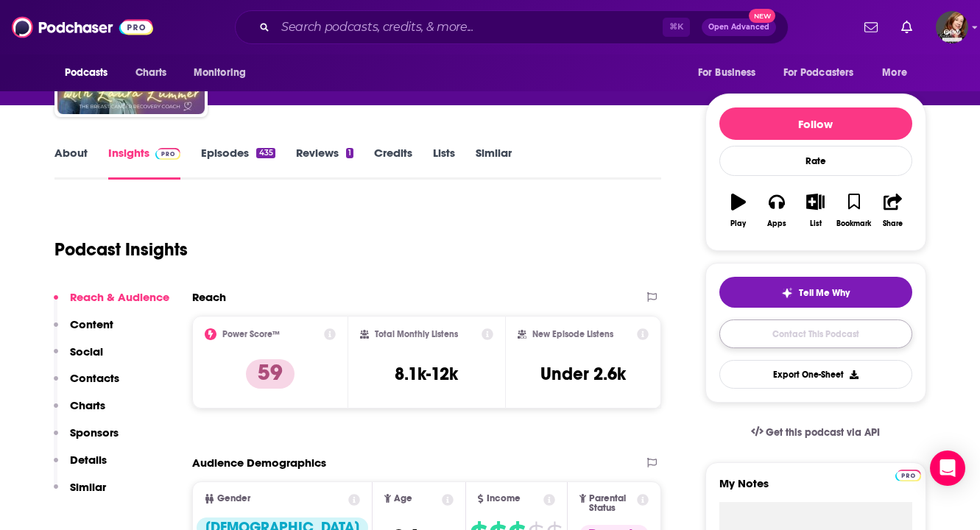 Image resolution: width=980 pixels, height=530 pixels. Describe the element at coordinates (853, 224) in the screenshot. I see `div: Bookmark` at that location.